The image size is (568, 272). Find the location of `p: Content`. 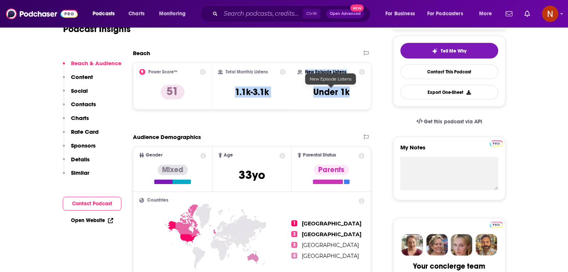

p: Content is located at coordinates (82, 77).